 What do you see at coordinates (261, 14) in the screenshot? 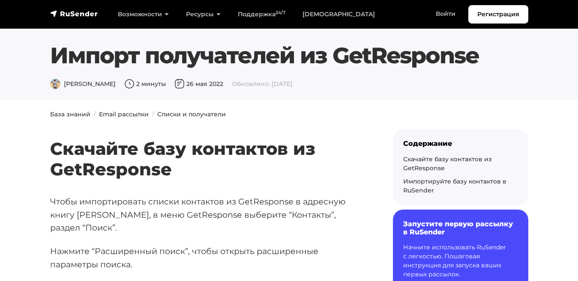
I see `a: Поддержка24/7` at bounding box center [261, 14].